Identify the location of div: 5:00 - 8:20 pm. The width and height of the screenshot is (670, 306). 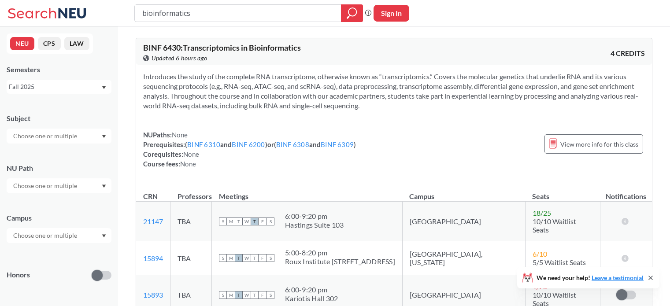
(340, 253).